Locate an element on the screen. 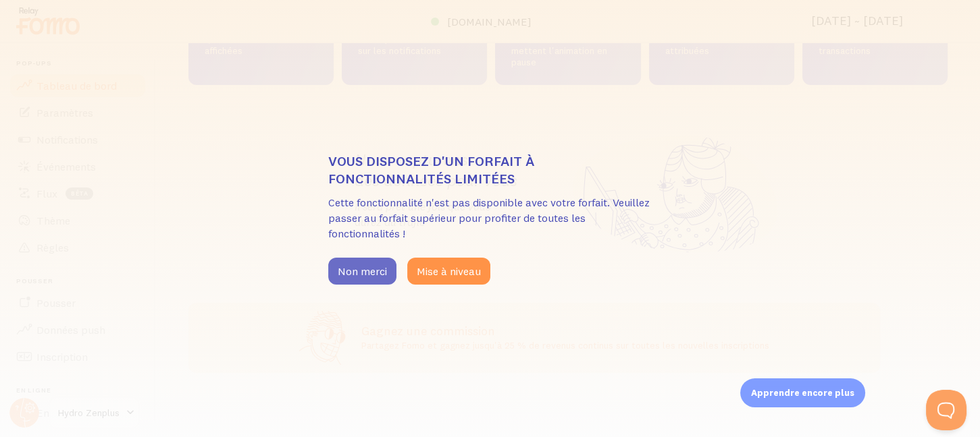  font: Mise à niveau is located at coordinates (449, 271).